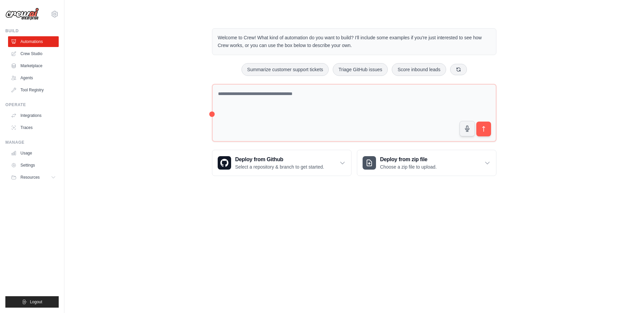 The width and height of the screenshot is (644, 313). Describe the element at coordinates (22, 14) in the screenshot. I see `img: Logo` at that location.